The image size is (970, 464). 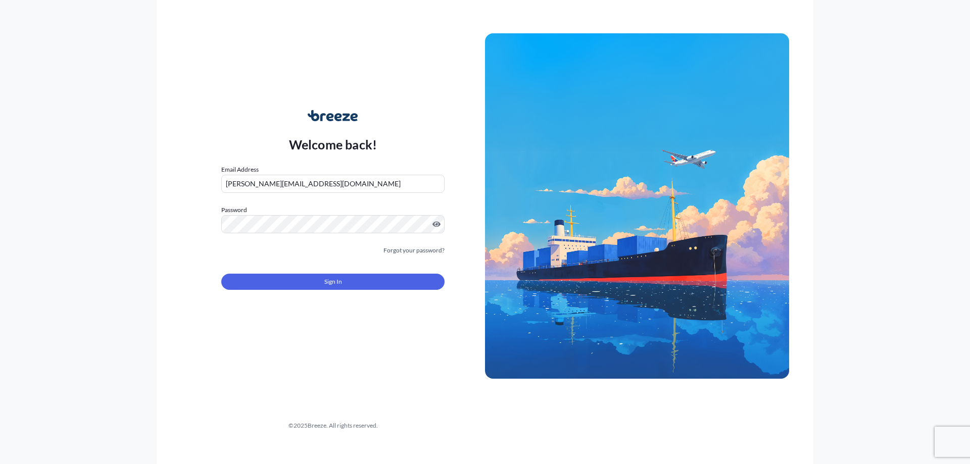 What do you see at coordinates (437, 224) in the screenshot?
I see `button: Show password` at bounding box center [437, 224].